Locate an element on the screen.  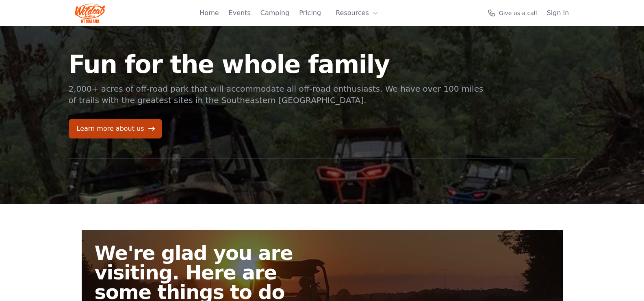
a: Camping is located at coordinates (275, 13).